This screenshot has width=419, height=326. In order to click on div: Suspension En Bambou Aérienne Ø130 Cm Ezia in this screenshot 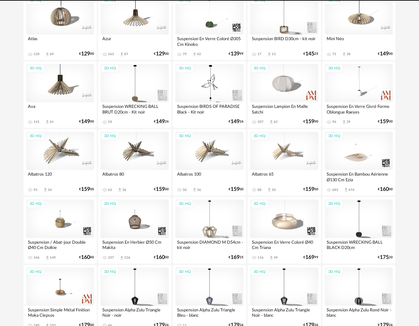, I will do `click(359, 177)`.